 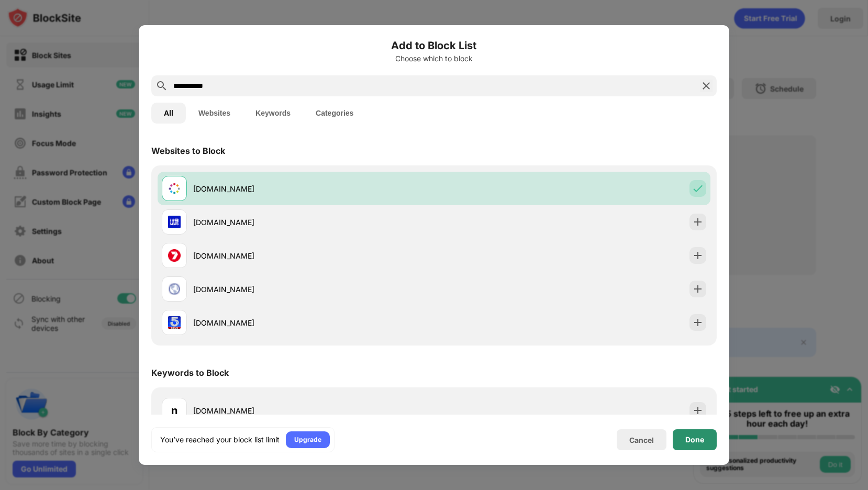 I want to click on div: Upgrade, so click(x=308, y=440).